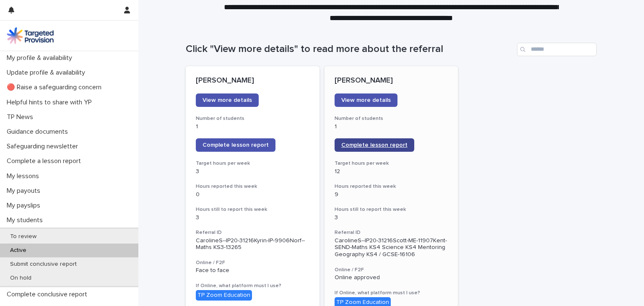  Describe the element at coordinates (557, 49) in the screenshot. I see `div: Search` at that location.